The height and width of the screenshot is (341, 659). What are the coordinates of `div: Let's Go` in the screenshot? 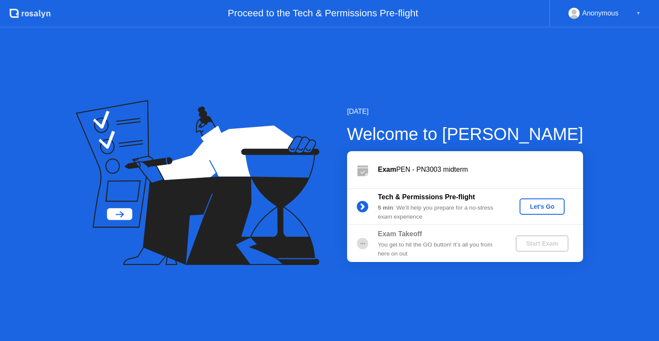 It's located at (542, 206).